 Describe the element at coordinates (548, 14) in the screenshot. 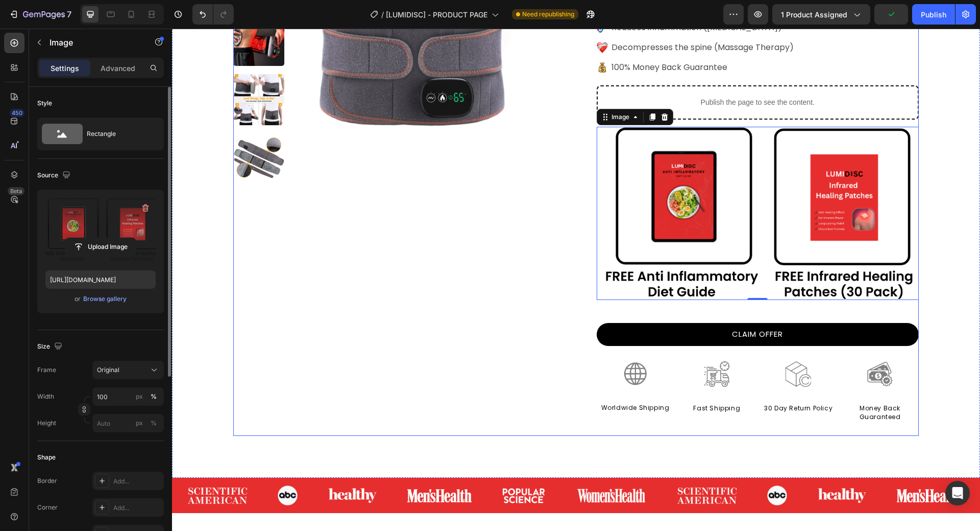

I see `span: Need republishing` at that location.